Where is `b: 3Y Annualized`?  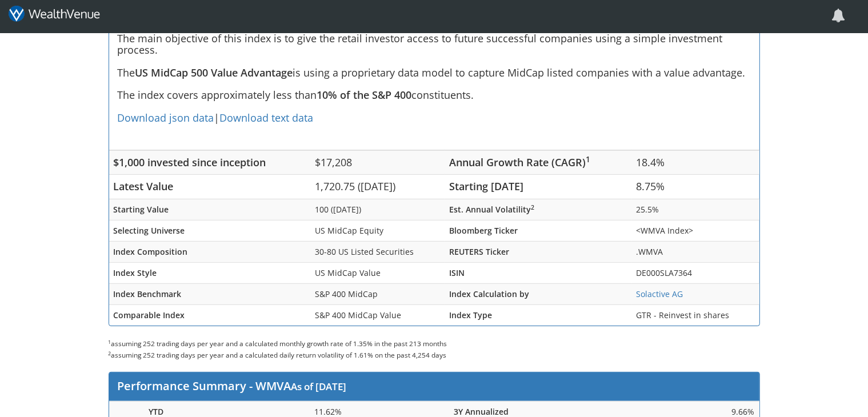 b: 3Y Annualized is located at coordinates (481, 411).